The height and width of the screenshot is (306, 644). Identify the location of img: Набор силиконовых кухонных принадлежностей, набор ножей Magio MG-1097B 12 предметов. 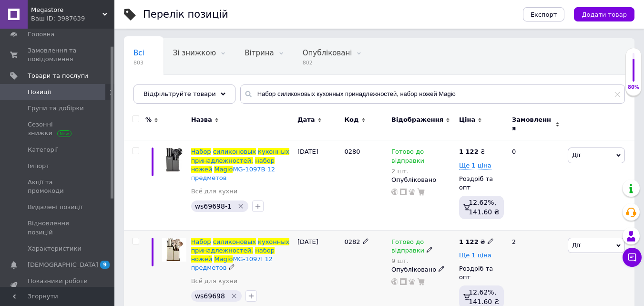
(174, 159).